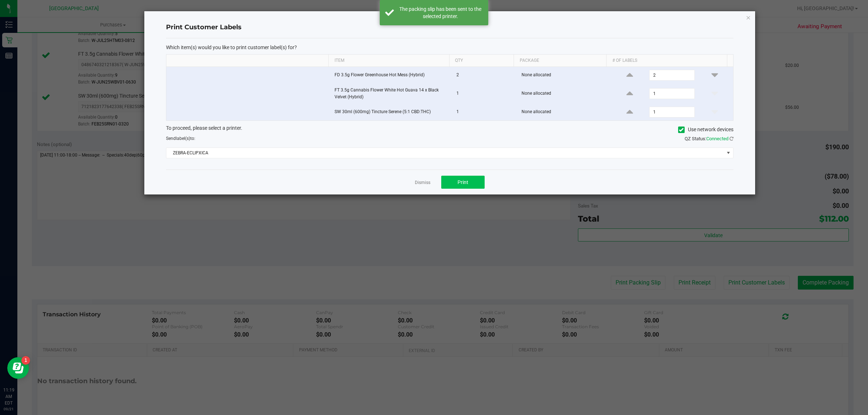  What do you see at coordinates (449, 130) in the screenshot?
I see `div: To proceed, please select a printer.` at bounding box center [449, 130].